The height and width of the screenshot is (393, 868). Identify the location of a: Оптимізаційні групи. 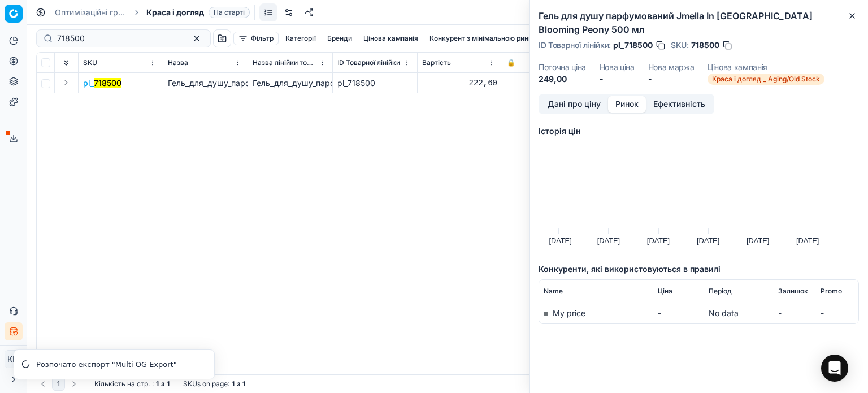
(91, 12).